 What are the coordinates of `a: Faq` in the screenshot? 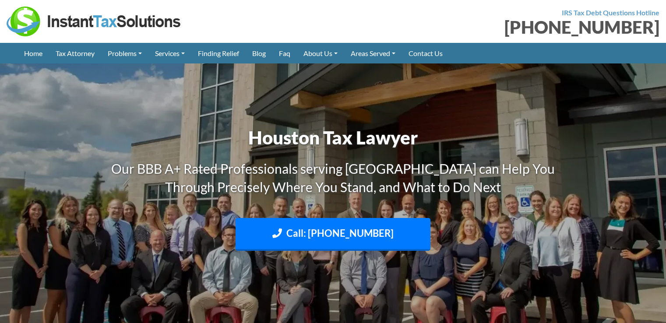 It's located at (285, 53).